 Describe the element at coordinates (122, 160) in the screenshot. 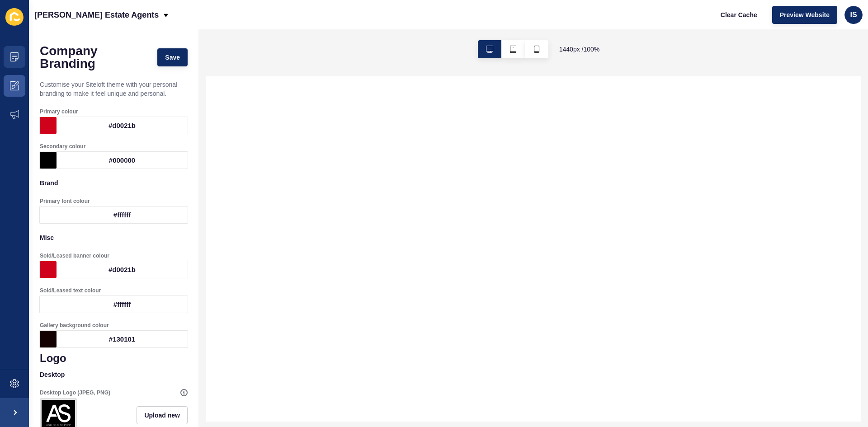

I see `div: #000000` at that location.